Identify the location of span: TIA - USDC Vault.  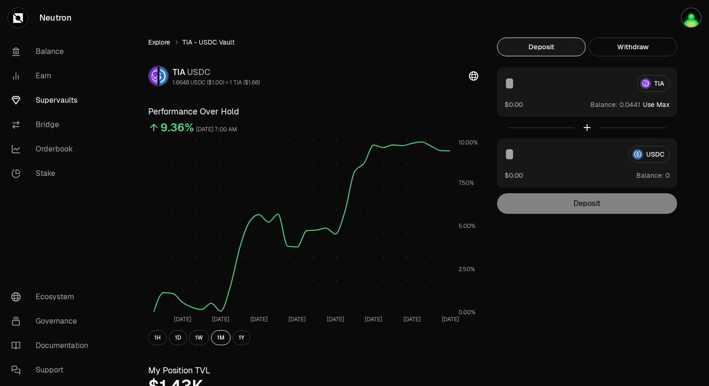
(208, 42).